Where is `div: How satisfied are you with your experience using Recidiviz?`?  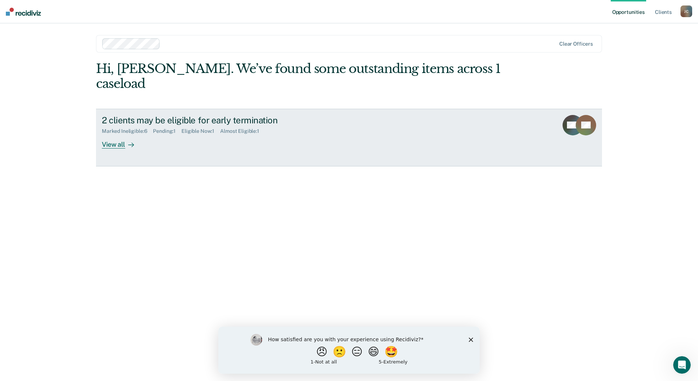
div: How satisfied are you with your experience using Recidiviz? is located at coordinates (134, 13).